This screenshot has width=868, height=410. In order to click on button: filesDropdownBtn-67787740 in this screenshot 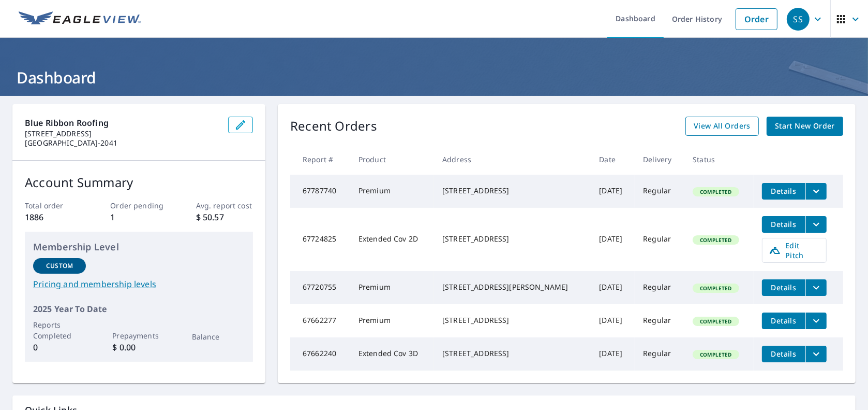, I will do `click(816, 191)`.